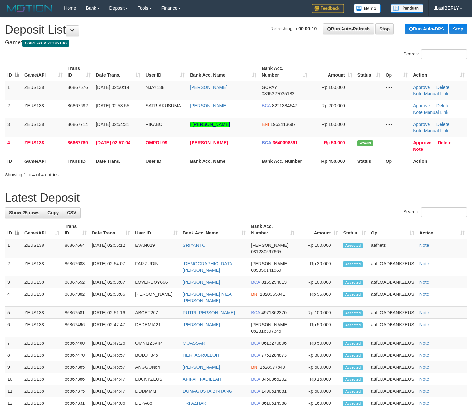 This screenshot has height=408, width=472. I want to click on th: ID, so click(13, 161).